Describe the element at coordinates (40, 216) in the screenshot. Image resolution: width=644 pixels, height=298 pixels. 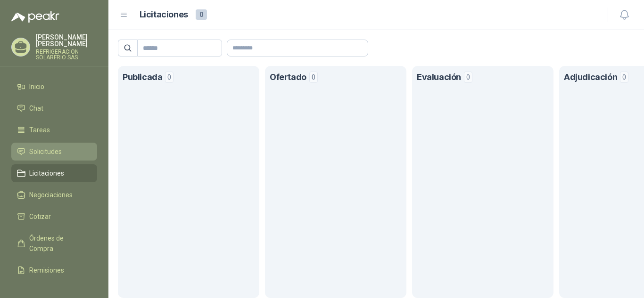
I see `span: Cotizar` at that location.